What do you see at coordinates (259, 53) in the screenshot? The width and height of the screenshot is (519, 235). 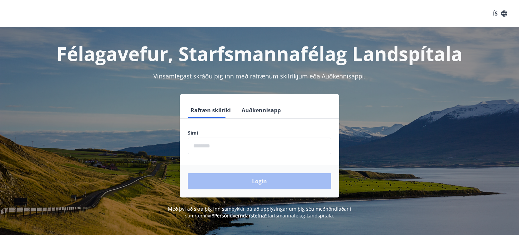 I see `h1: Félagavefur, Starfsmannafélag Landspítala` at bounding box center [259, 53].